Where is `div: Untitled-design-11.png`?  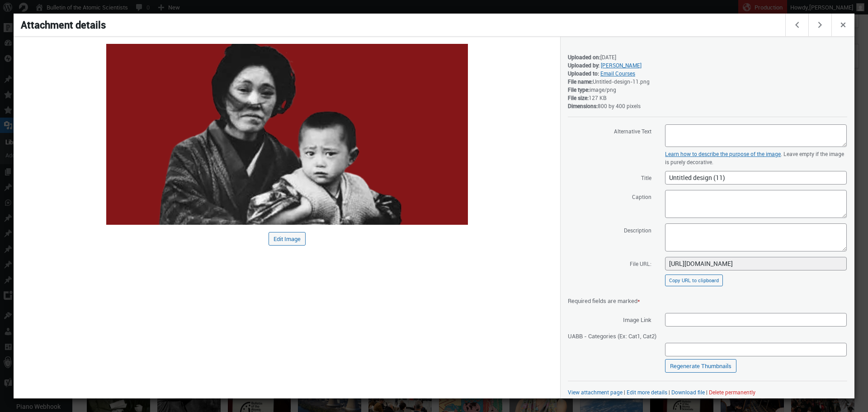 div: Untitled-design-11.png is located at coordinates (707, 81).